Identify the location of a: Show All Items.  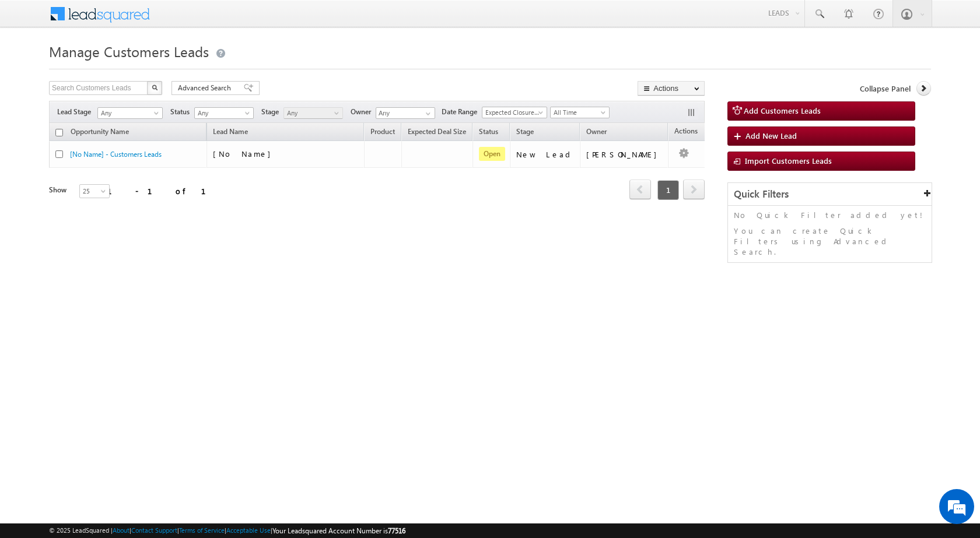
(426, 113).